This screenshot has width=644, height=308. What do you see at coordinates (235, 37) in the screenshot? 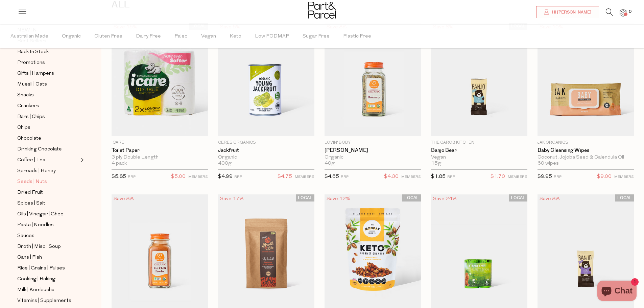
I see `span: Keto` at bounding box center [235, 37].